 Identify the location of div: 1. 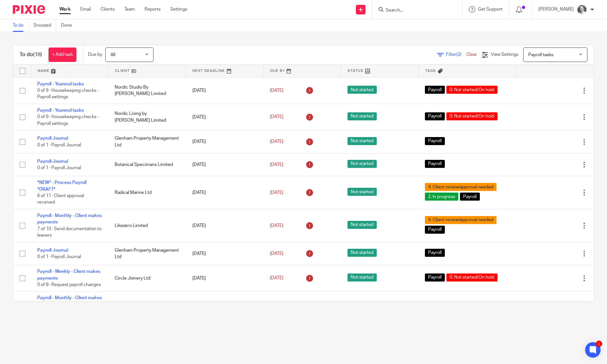
(599, 344).